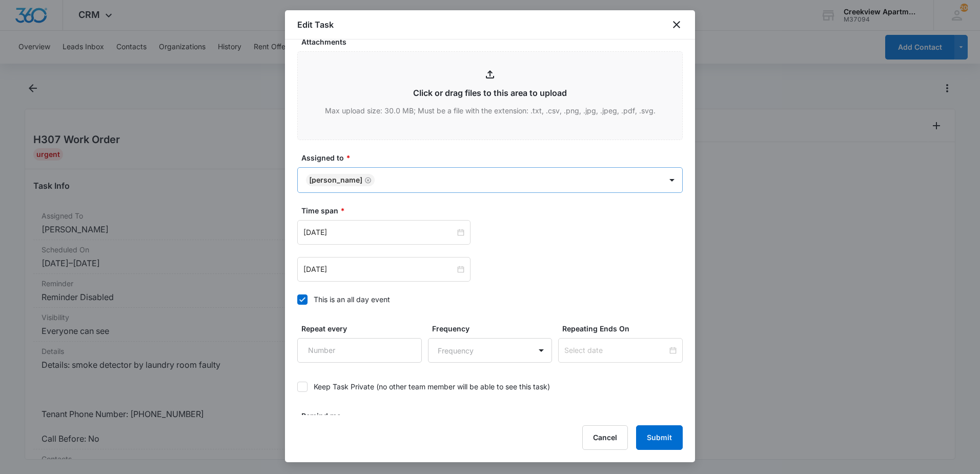  What do you see at coordinates (605, 438) in the screenshot?
I see `button: Cancel` at bounding box center [605, 438].